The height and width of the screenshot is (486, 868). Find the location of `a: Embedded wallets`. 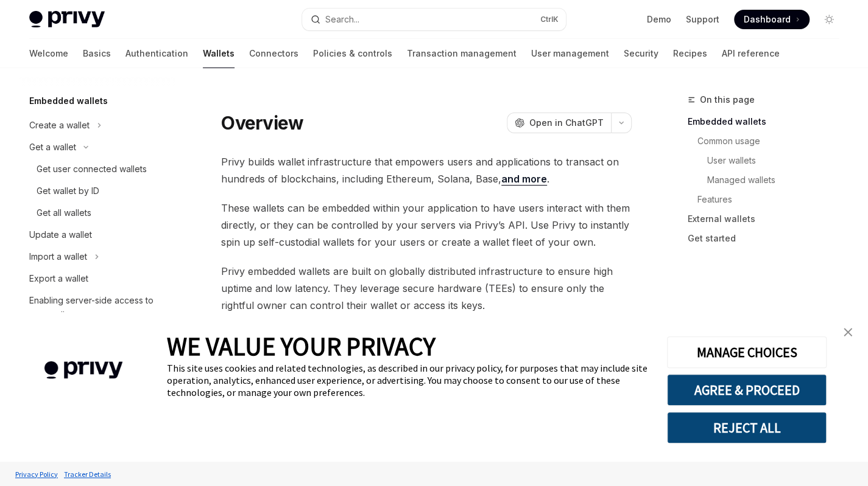

a: Embedded wallets is located at coordinates (768, 121).